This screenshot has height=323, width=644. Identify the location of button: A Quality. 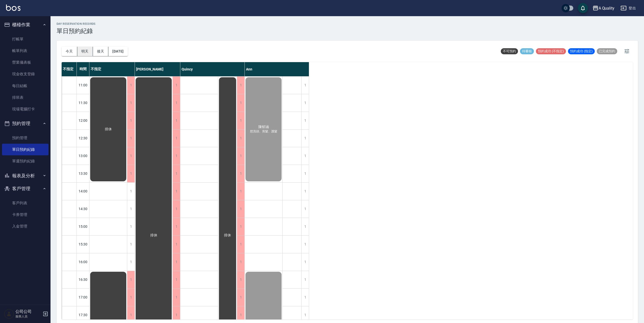
(603, 8).